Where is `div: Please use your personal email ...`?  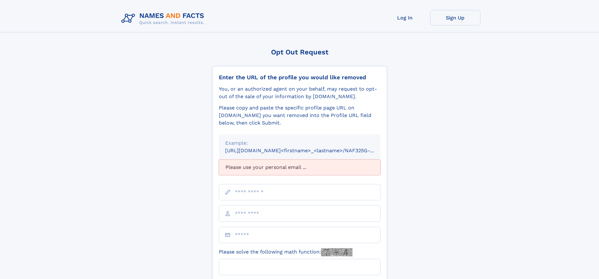
div: Please use your personal email ... is located at coordinates (300, 167).